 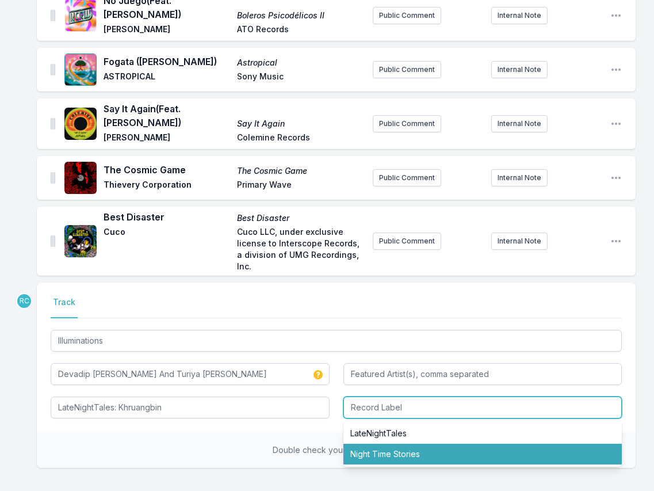 I want to click on span: Double check your data before saving., so click(x=347, y=449).